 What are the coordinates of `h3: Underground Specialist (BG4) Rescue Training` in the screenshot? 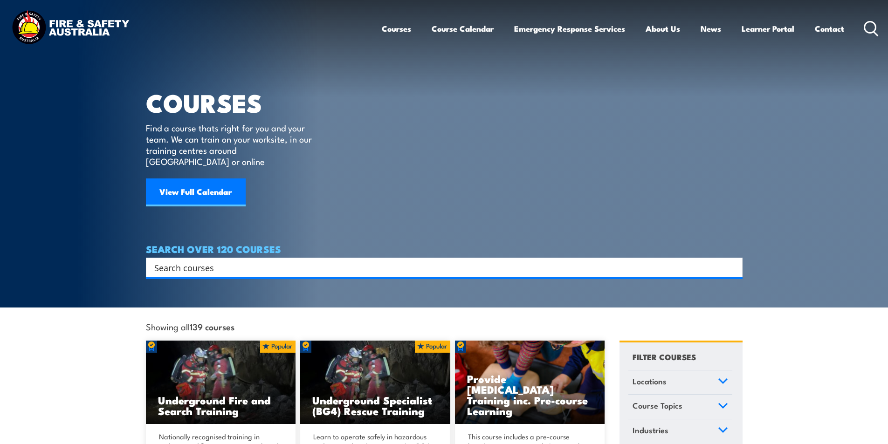 It's located at (375, 406).